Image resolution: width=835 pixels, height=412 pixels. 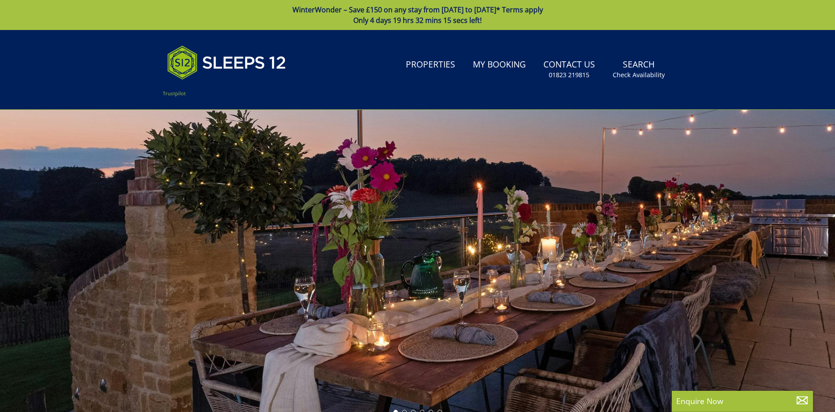 I want to click on span: Only 4 days 19 hrs 32 mins 15 secs left!, so click(x=417, y=20).